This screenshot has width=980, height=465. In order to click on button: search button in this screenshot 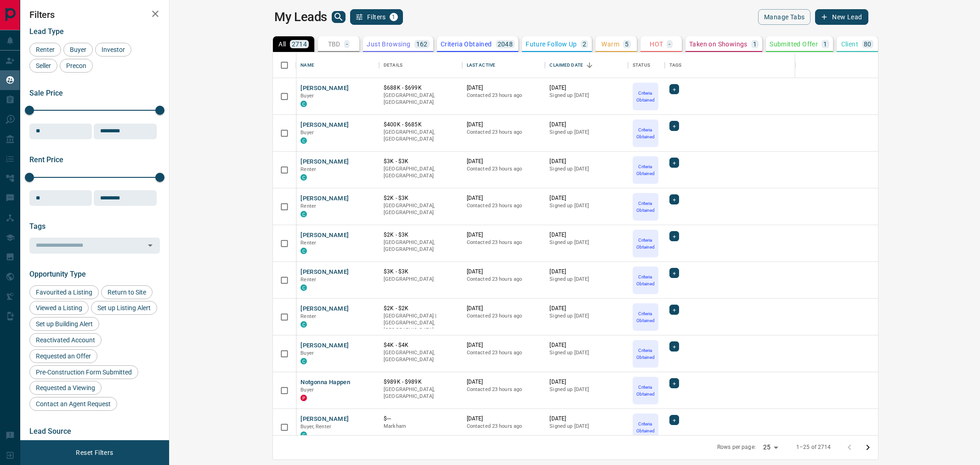, I will do `click(338, 17)`.